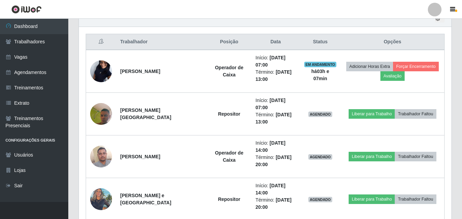 This screenshot has height=219, width=462. What do you see at coordinates (229, 42) in the screenshot?
I see `th: Posição` at bounding box center [229, 42].